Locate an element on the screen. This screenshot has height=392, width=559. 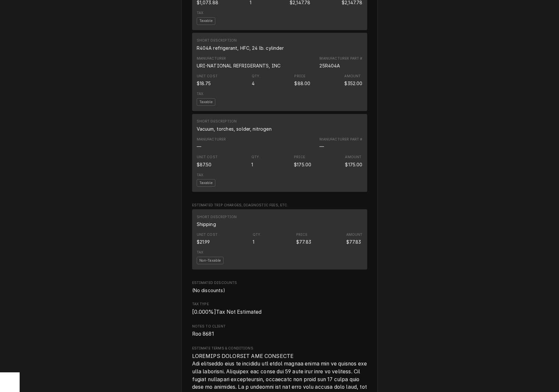
span: Roo 8681 is located at coordinates (203, 334).